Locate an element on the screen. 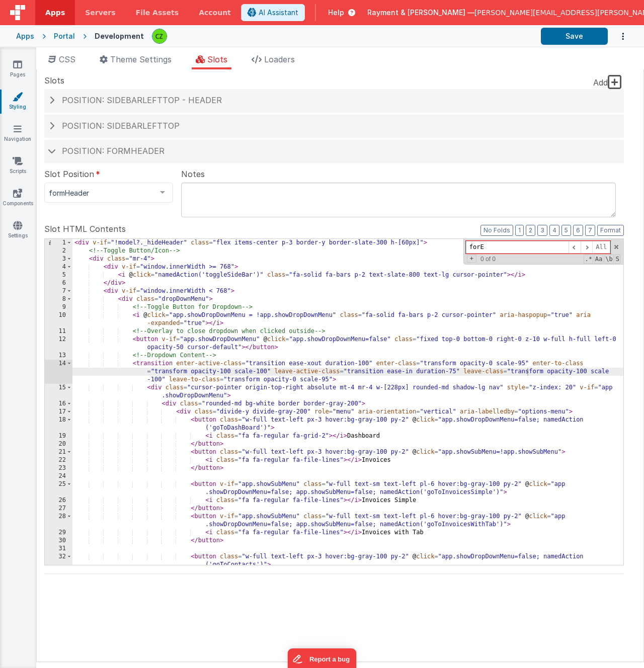 This screenshot has width=644, height=668. span: Apps is located at coordinates (55, 13).